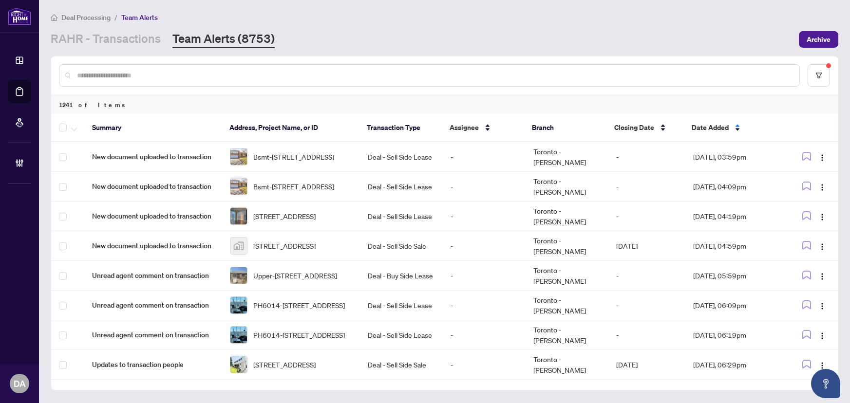  I want to click on th: Closing Date, so click(645, 128).